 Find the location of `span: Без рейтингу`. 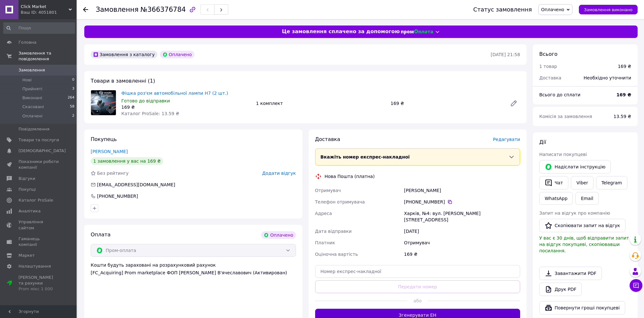

span: Без рейтингу is located at coordinates (113, 173).